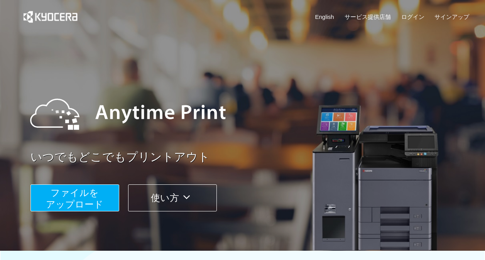 The image size is (485, 260). What do you see at coordinates (325, 17) in the screenshot?
I see `a: English` at bounding box center [325, 17].